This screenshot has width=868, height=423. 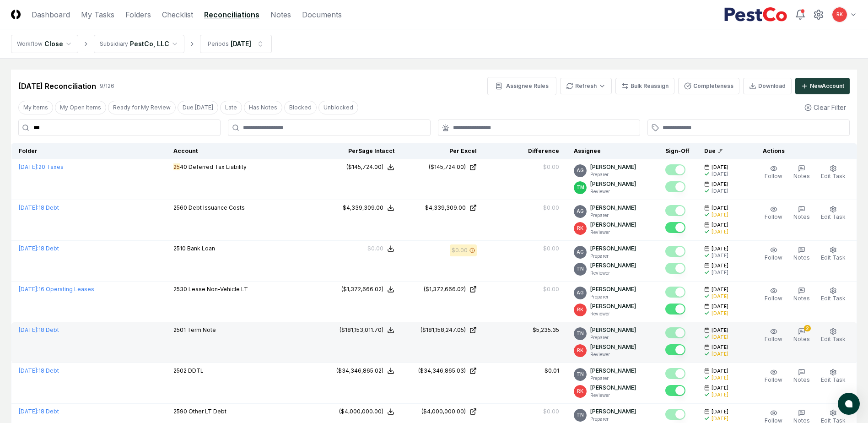 I want to click on button: ($181,153,011.70), so click(x=367, y=330).